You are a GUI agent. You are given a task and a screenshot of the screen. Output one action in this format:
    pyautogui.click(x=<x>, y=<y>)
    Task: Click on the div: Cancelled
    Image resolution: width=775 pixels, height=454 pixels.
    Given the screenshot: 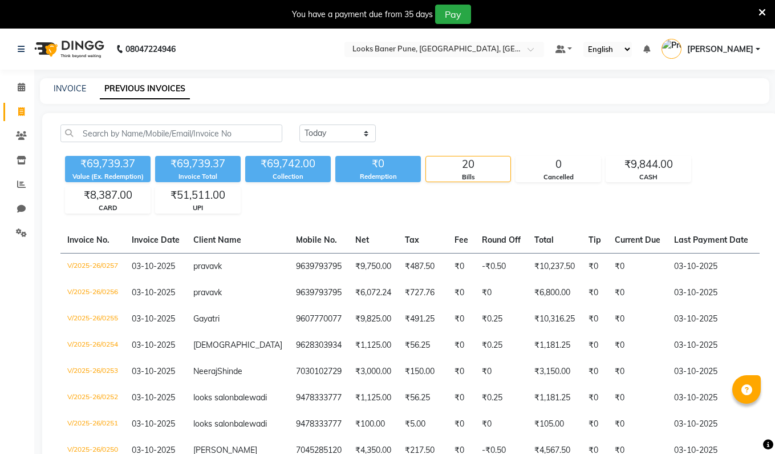 What is the action you would take?
    pyautogui.click(x=558, y=177)
    